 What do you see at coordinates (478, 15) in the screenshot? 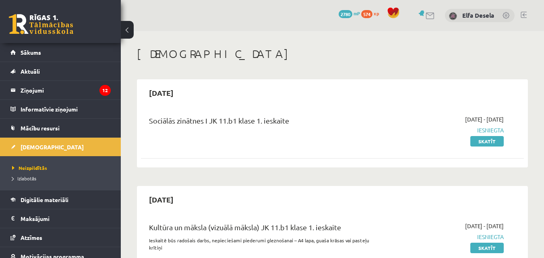
I see `a: Elfa Desela` at bounding box center [478, 15].